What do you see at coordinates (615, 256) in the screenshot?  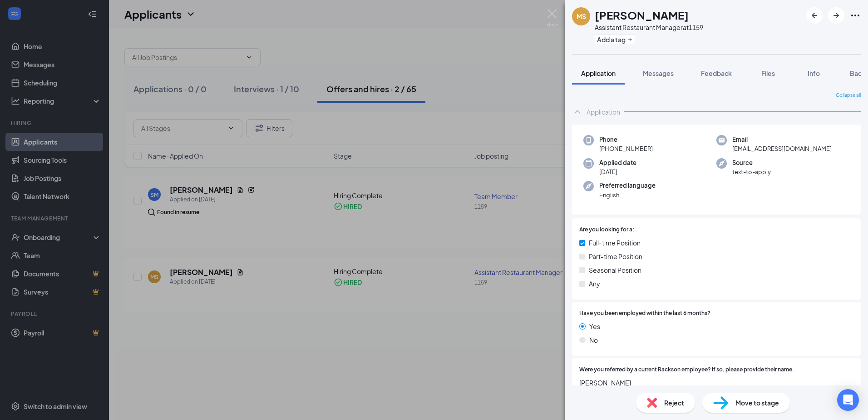 I see `span: Part-time Position` at bounding box center [615, 256].